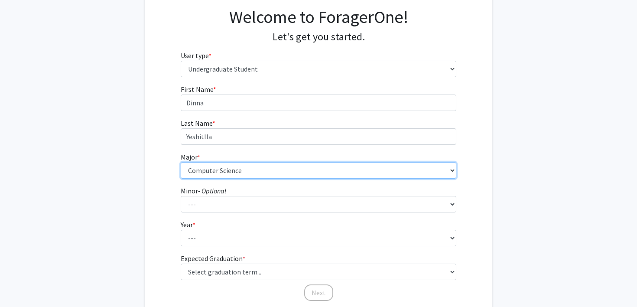  Describe the element at coordinates (318, 37) in the screenshot. I see `h4: Let's get you started.` at that location.